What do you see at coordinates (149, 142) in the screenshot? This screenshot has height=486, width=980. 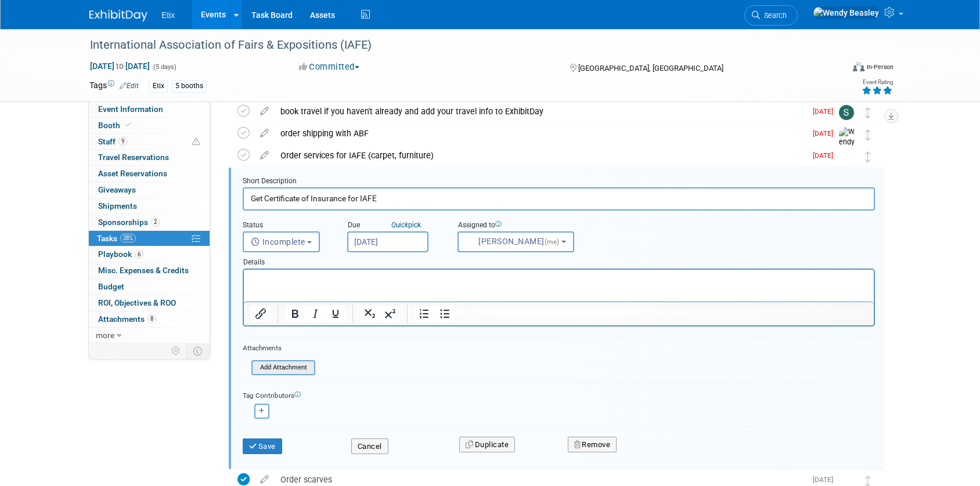 I see `a: Staff9` at bounding box center [149, 142].